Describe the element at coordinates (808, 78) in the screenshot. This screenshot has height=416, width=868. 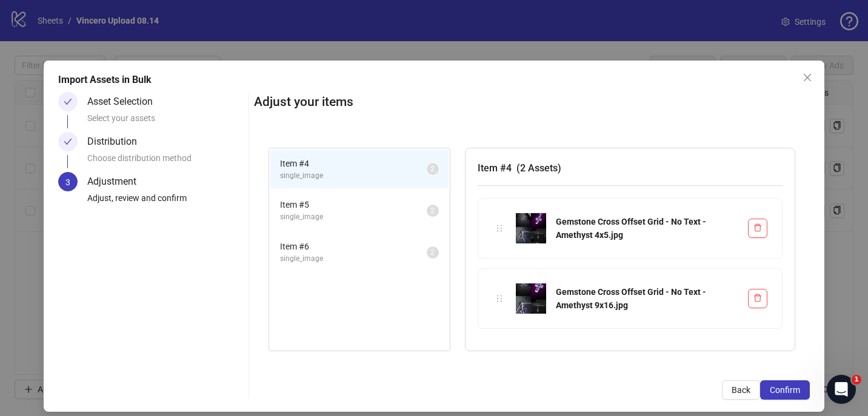
I see `button: Close` at that location.